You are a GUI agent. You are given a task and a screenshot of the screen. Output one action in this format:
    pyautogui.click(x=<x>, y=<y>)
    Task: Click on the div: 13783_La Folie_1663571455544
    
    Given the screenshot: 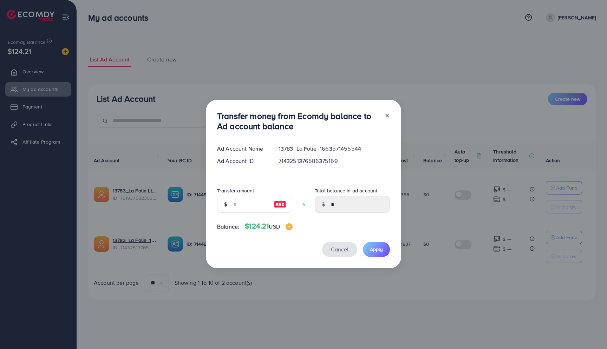 What is the action you would take?
    pyautogui.click(x=334, y=149)
    